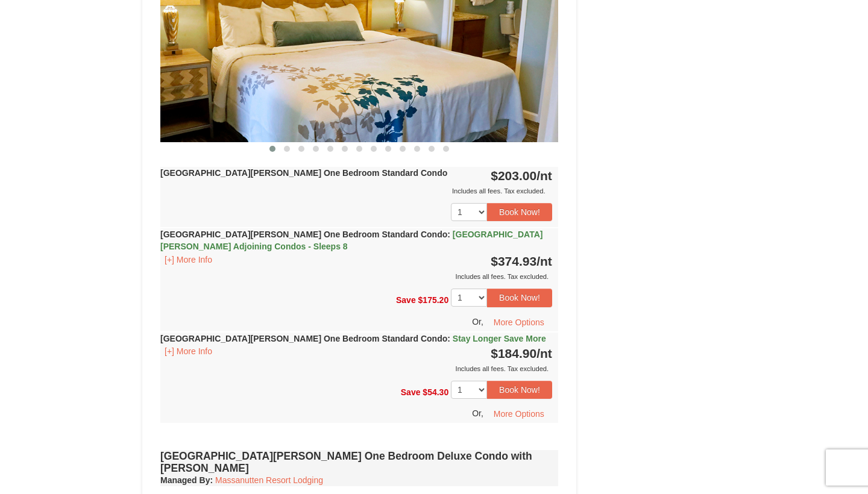 This screenshot has width=868, height=494. What do you see at coordinates (185, 480) in the screenshot?
I see `span: Managed By` at bounding box center [185, 480].